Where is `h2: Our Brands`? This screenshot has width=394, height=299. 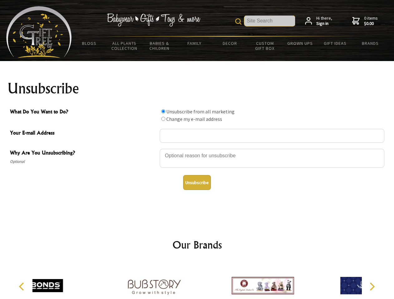
h2: Our Brands is located at coordinates (197, 245).